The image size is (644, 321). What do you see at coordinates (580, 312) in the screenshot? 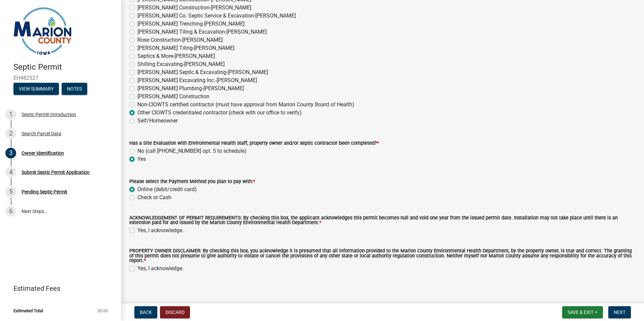
I see `span: Save & Exit` at bounding box center [580, 312].